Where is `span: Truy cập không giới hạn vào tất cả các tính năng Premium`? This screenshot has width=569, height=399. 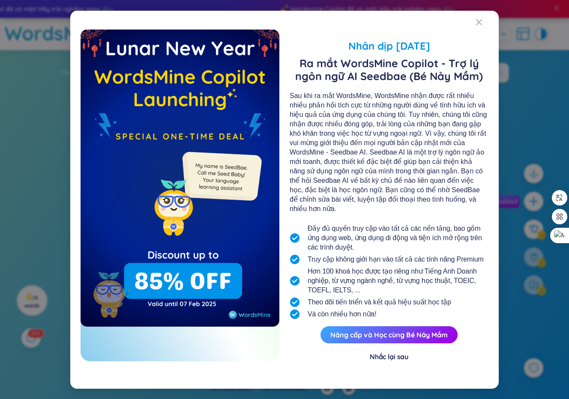 span: Truy cập không giới hạn vào tất cả các tính năng Premium is located at coordinates (395, 260).